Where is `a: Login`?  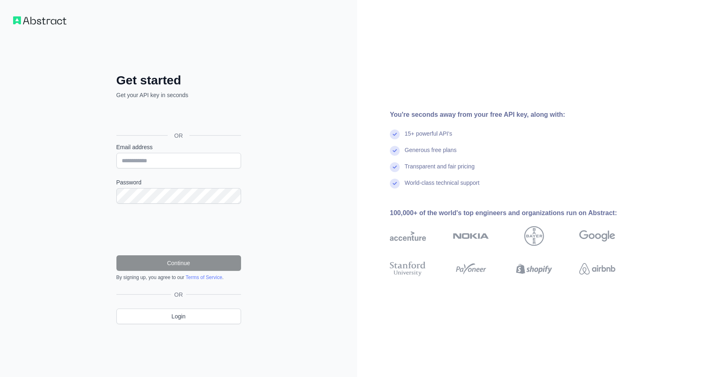
a: Login is located at coordinates (179, 317).